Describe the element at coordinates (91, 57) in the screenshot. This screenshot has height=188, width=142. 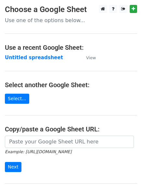
I see `small: View` at that location.